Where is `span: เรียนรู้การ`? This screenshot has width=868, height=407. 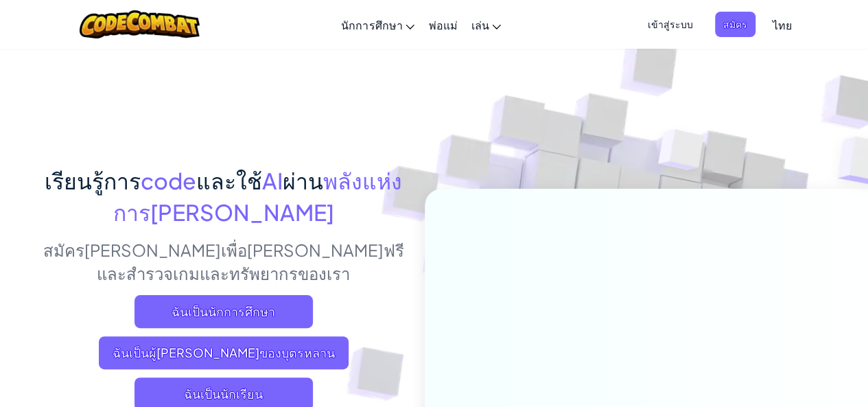 span: เรียนรู้การ is located at coordinates (93, 181).